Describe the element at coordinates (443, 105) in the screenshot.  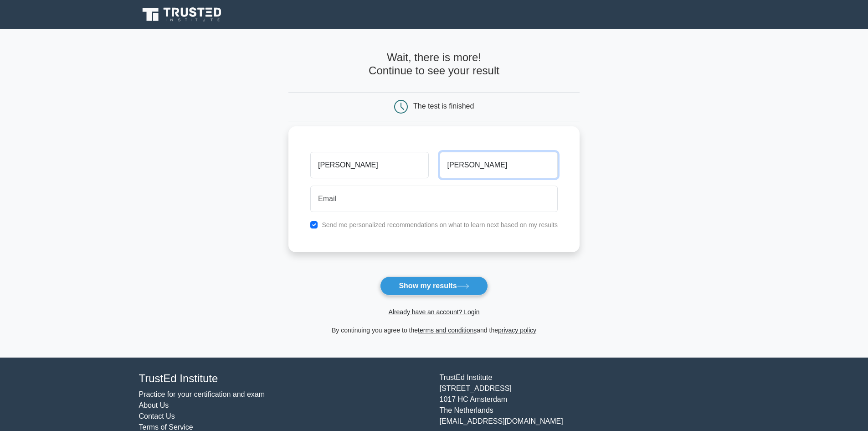
I see `div: The test is finished` at that location.